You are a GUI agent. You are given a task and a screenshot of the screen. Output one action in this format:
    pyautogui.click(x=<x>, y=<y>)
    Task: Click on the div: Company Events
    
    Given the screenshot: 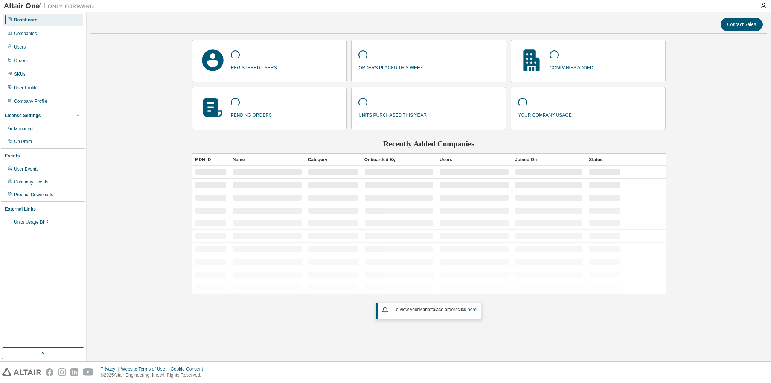 What is the action you would take?
    pyautogui.click(x=31, y=182)
    